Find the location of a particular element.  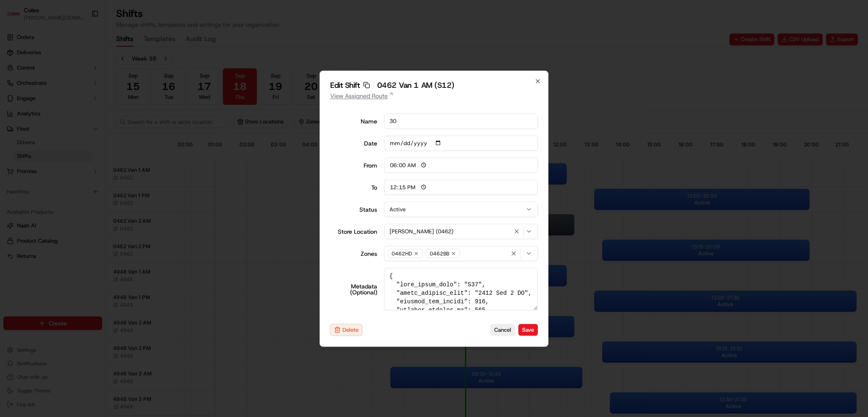

span: 0462 Van 1 AM (S12) is located at coordinates (416, 85).